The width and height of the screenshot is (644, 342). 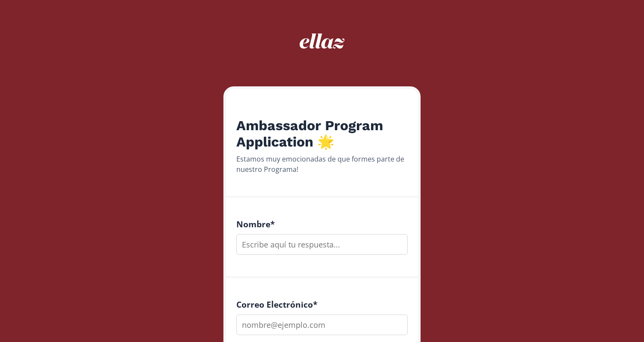 I want to click on input: nombre@ejemplo.com, so click(x=322, y=325).